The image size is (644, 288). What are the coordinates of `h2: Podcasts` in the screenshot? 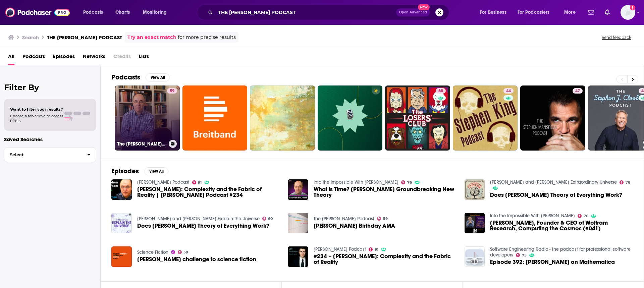 It's located at (126, 77).